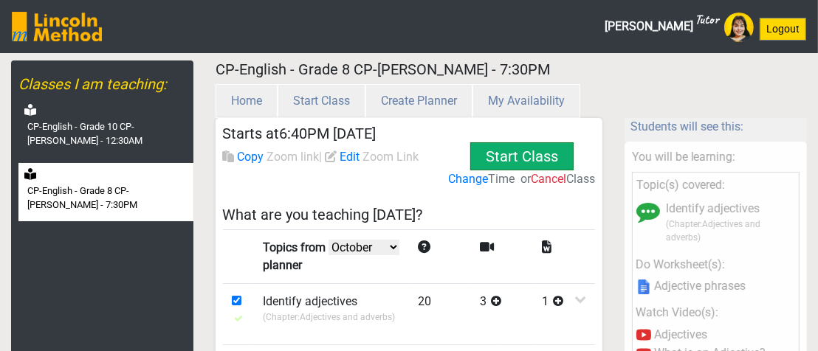 This screenshot has width=818, height=351. Describe the element at coordinates (678, 313) in the screenshot. I see `label: Watch Video(s):` at that location.